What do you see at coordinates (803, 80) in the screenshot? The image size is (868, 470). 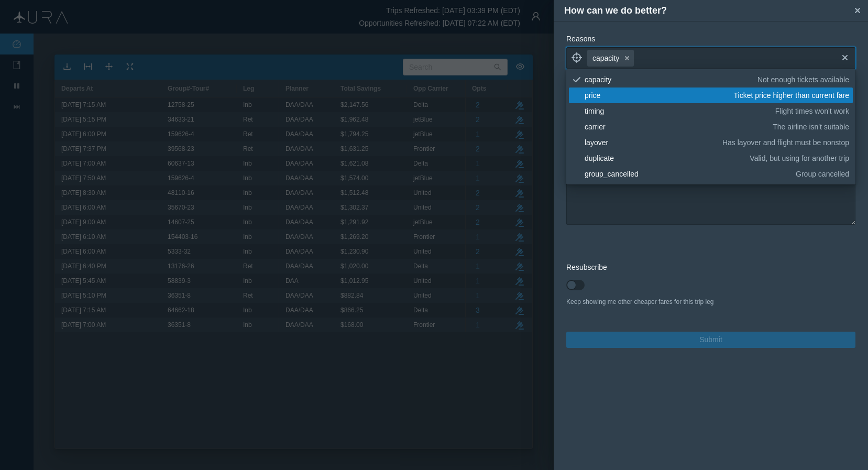 I see `span: Not enough tickets available` at bounding box center [803, 80].